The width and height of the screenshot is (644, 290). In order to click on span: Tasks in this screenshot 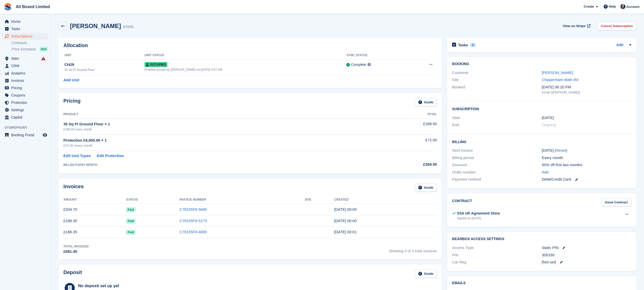, I will do `click(26, 29)`.